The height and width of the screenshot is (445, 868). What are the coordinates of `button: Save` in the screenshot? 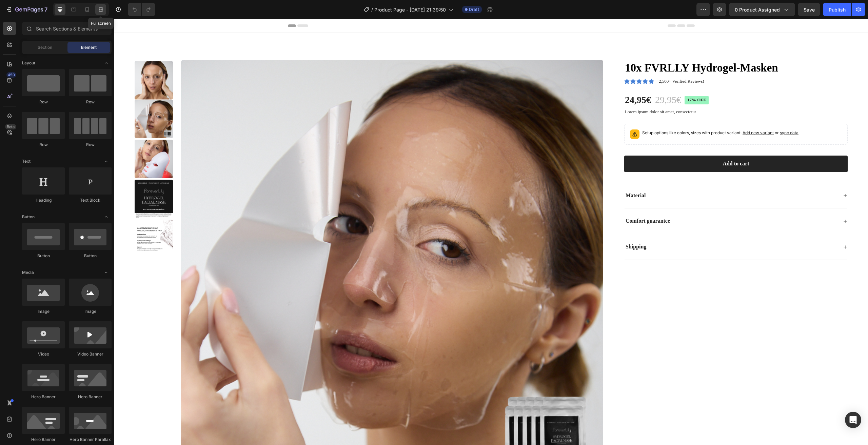 It's located at (809, 9).